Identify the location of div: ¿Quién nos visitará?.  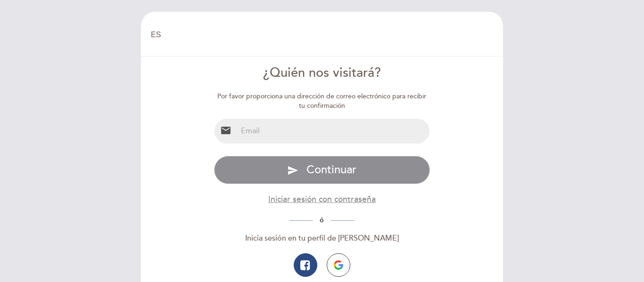
(322, 73).